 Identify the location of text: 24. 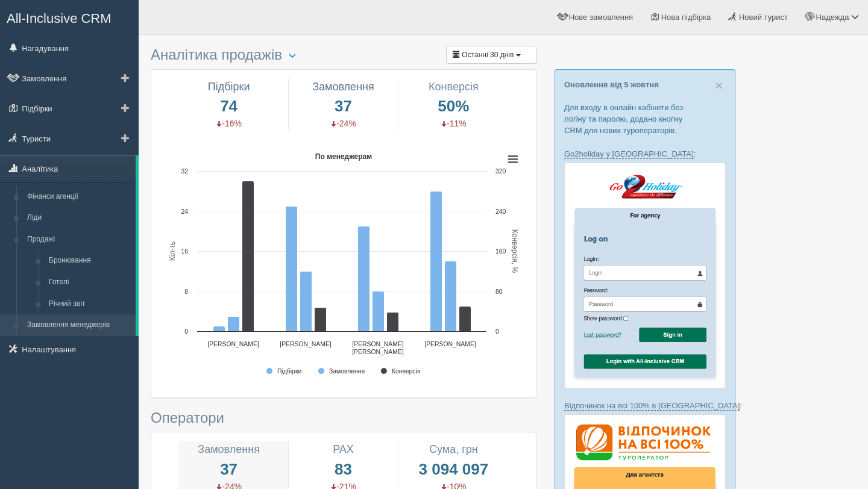
(185, 212).